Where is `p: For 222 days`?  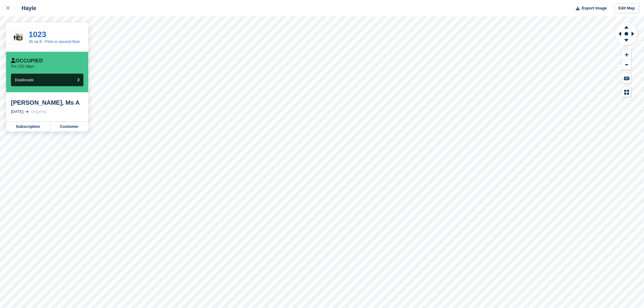 p: For 222 days is located at coordinates (22, 66).